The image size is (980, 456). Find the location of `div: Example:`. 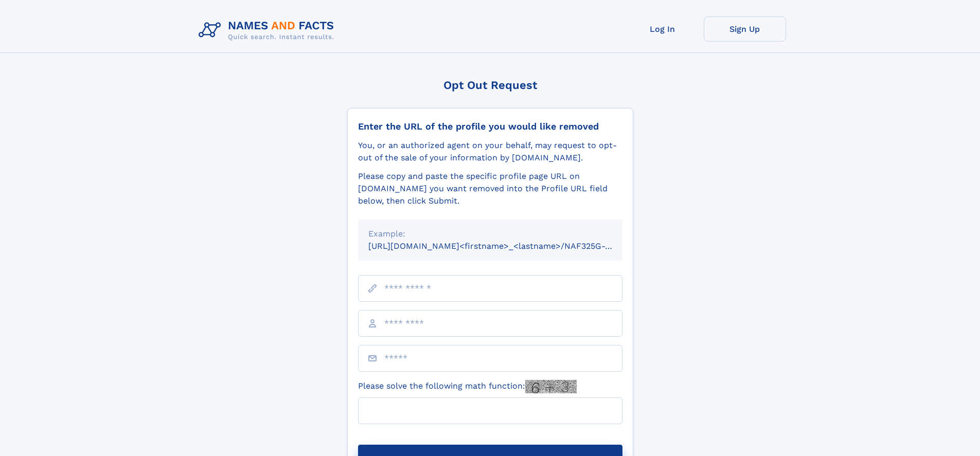

div: Example: is located at coordinates (490, 234).